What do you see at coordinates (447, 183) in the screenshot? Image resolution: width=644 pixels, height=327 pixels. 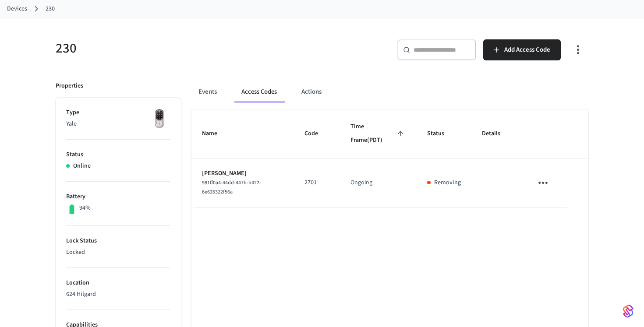 I see `p: Removing` at bounding box center [447, 183].